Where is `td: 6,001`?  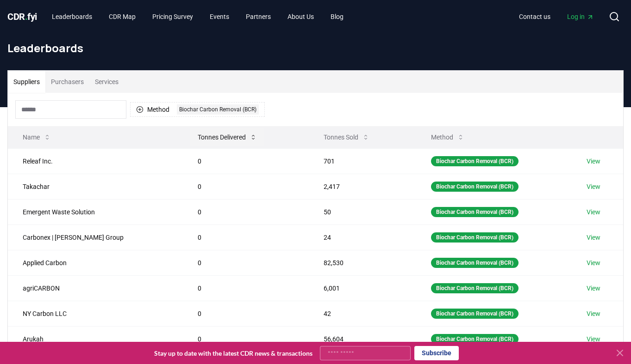
td: 6,001 is located at coordinates (362, 288).